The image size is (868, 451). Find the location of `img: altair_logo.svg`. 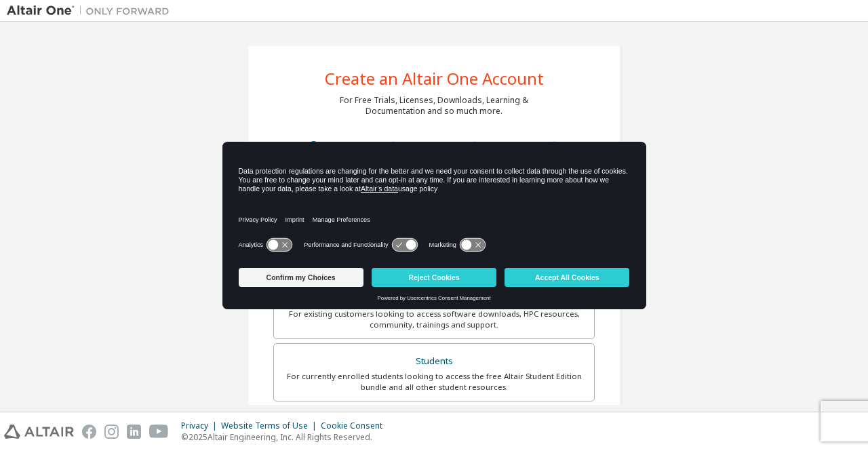

img: altair_logo.svg is located at coordinates (39, 432).